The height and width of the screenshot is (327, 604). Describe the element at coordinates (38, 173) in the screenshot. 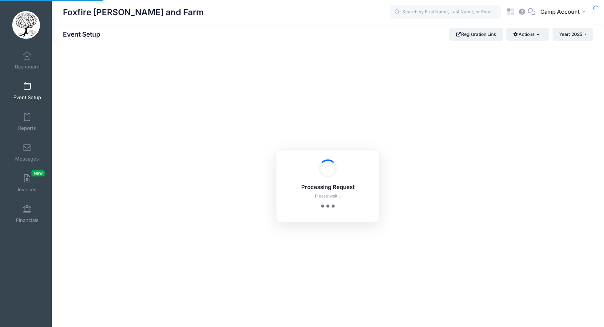

I see `span: New` at that location.